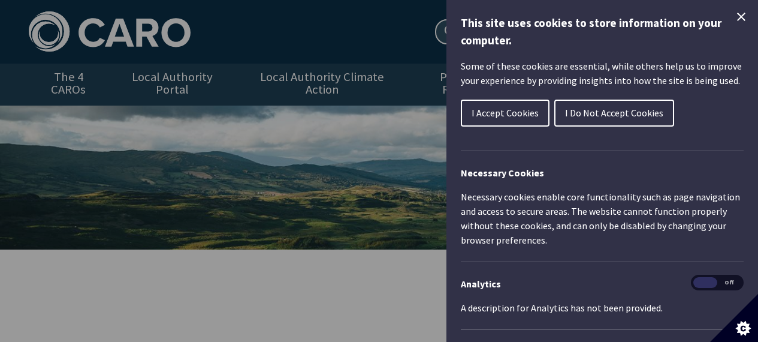  I want to click on span: Off, so click(730, 282).